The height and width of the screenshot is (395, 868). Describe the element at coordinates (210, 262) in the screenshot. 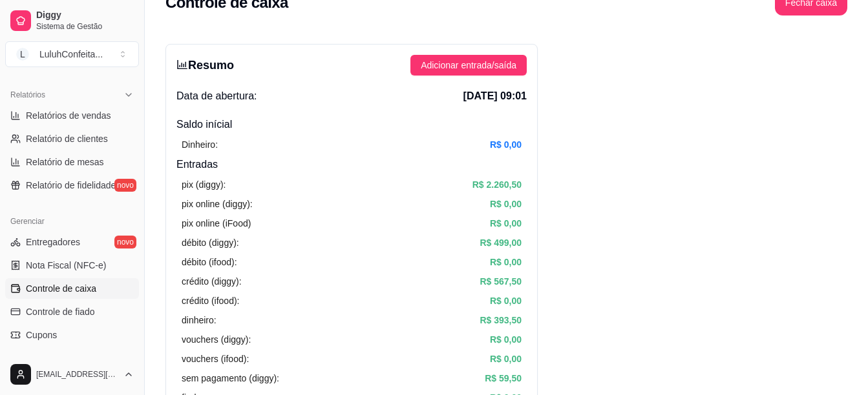

I see `article: débito (ifood):` at that location.